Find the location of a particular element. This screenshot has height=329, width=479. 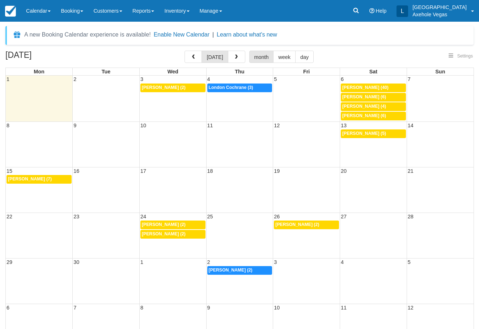

span: 14 is located at coordinates (411, 126).